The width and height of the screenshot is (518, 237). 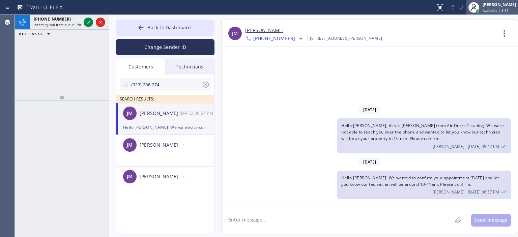 What do you see at coordinates (169, 27) in the screenshot?
I see `span: Back to Dashboard` at bounding box center [169, 27].